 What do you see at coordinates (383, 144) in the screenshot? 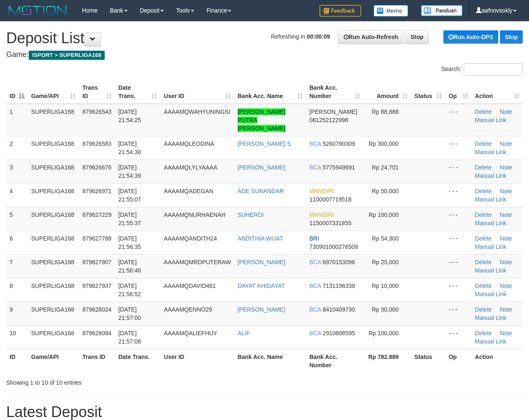
I see `span: Rp 300,000` at bounding box center [383, 144].